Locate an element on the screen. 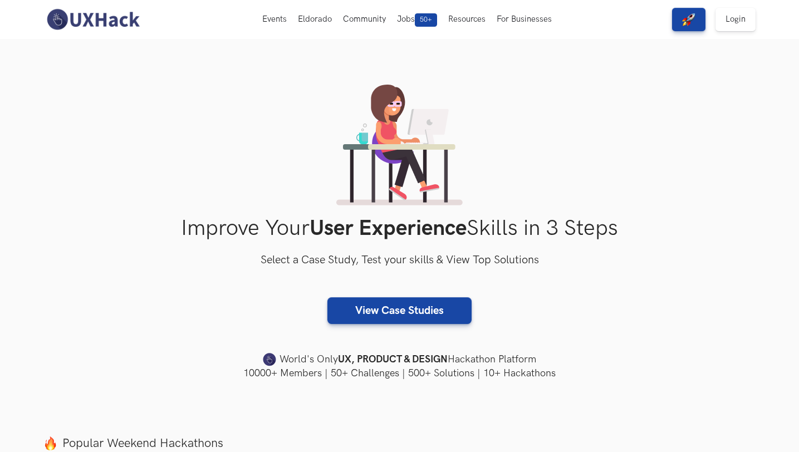 This screenshot has width=799, height=452. span: 50+ is located at coordinates (426, 20).